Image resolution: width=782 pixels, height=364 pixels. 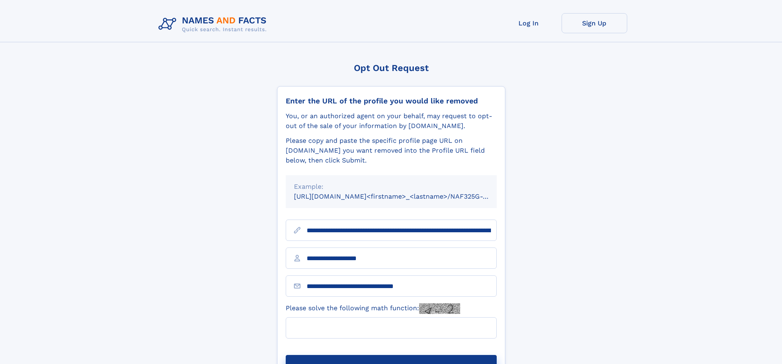 I want to click on label: Please solve the following math function:, so click(x=373, y=309).